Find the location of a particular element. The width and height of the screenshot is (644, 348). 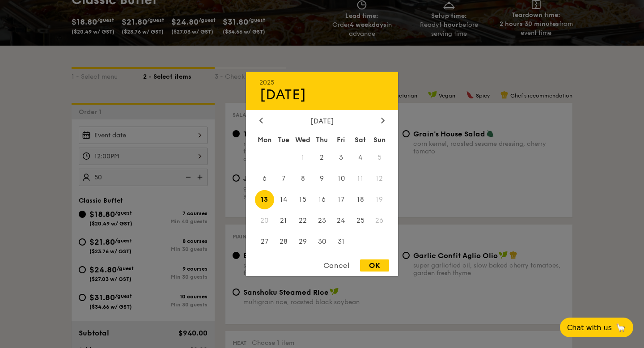

div: Thu is located at coordinates (322, 140).